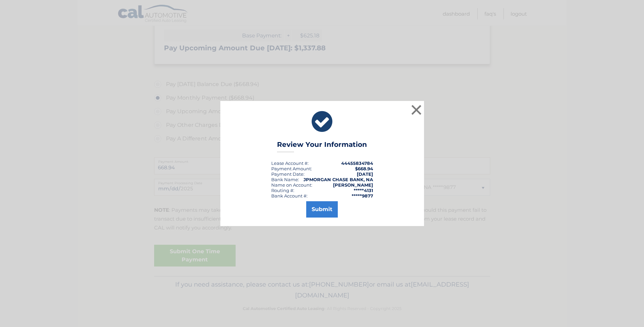 This screenshot has width=644, height=327. Describe the element at coordinates (290, 163) in the screenshot. I see `div: Lease Account #:` at that location.